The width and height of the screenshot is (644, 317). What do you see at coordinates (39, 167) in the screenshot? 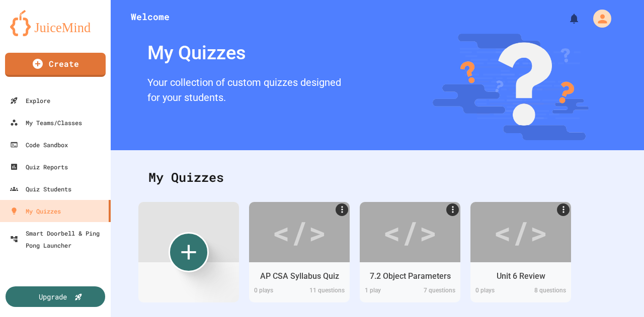
I see `div: Quiz Reports` at bounding box center [39, 167].